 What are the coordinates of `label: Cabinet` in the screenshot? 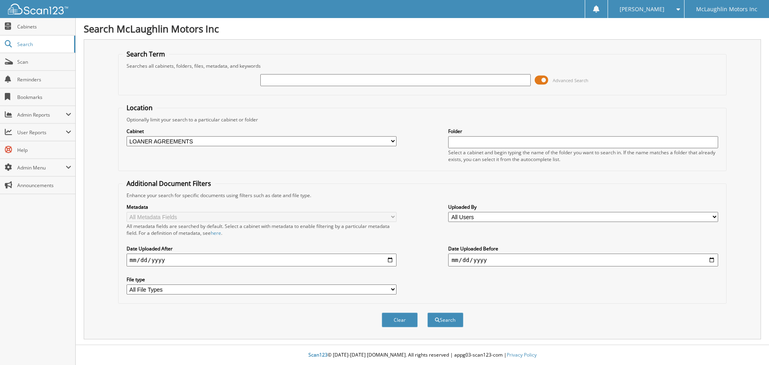 It's located at (261, 131).